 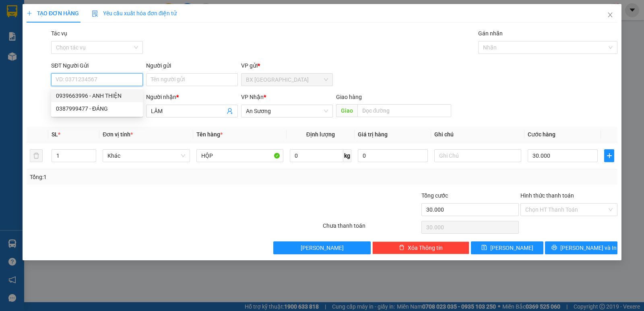 I want to click on span: Xóa Thông tin, so click(x=425, y=248).